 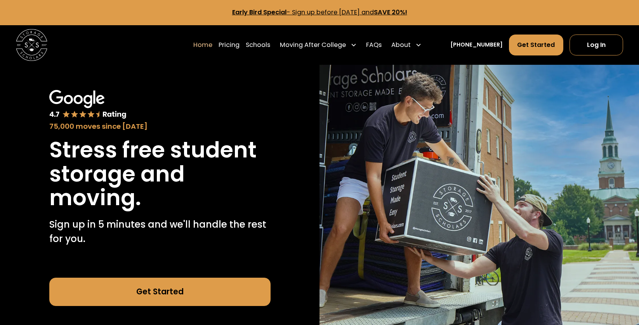 What do you see at coordinates (596, 45) in the screenshot?
I see `a: Log In` at bounding box center [596, 45].